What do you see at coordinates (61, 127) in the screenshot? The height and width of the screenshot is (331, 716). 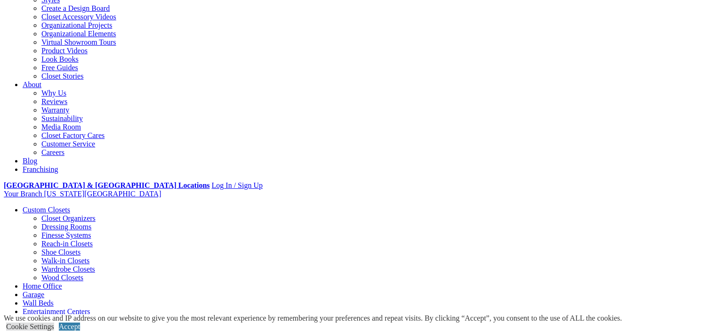 I see `a: Media Room` at bounding box center [61, 127].